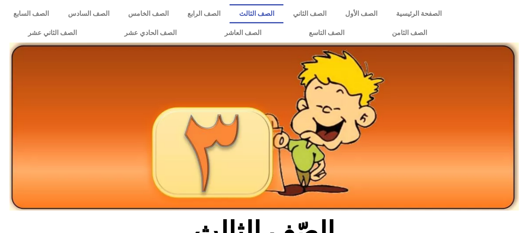  Describe the element at coordinates (88, 14) in the screenshot. I see `a: الصف السادس` at that location.